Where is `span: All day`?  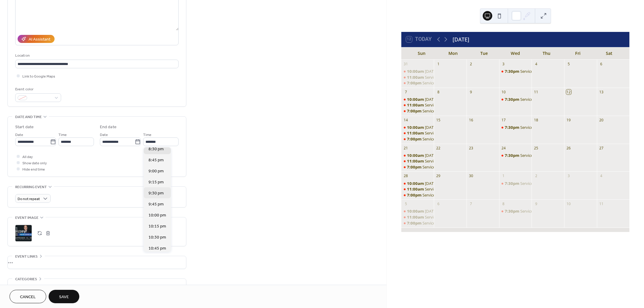 span: All day is located at coordinates (27, 157).